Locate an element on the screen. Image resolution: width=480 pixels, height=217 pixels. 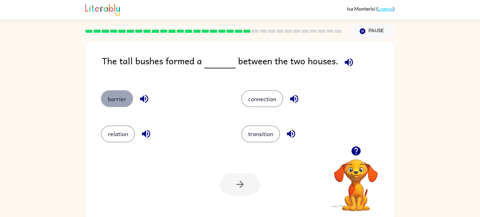
button: relation is located at coordinates (118, 134).